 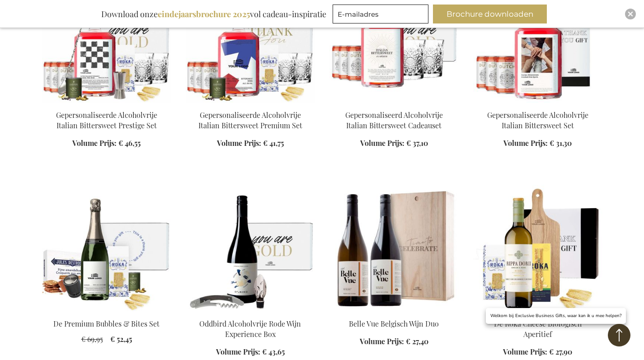 What do you see at coordinates (250, 143) in the screenshot?
I see `a: Volume Prijs: € 41,75` at bounding box center [250, 143].